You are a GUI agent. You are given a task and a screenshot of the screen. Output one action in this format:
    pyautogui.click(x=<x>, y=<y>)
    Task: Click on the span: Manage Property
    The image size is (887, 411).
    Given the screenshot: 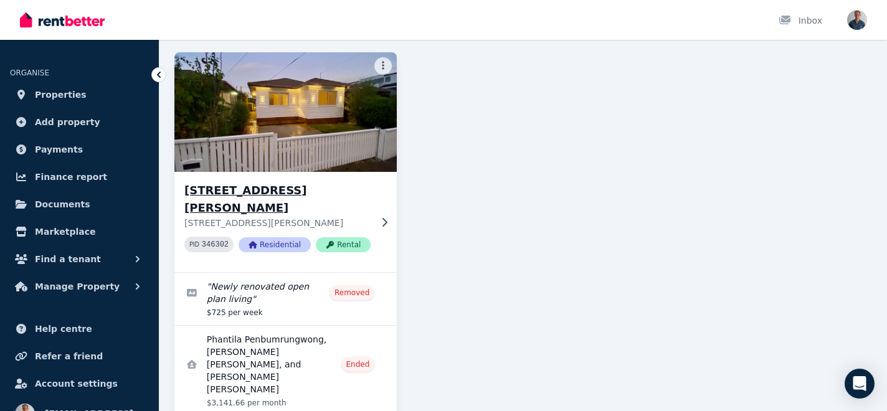 What is the action you would take?
    pyautogui.click(x=77, y=287)
    